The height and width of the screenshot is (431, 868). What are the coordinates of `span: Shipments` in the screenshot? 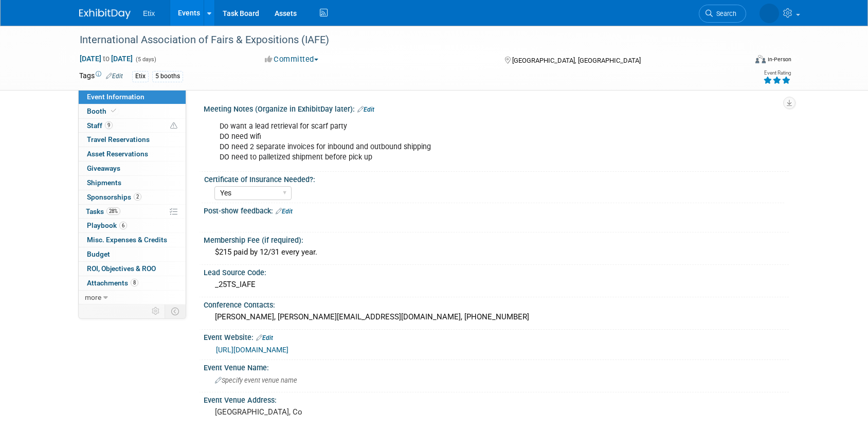 It's located at (104, 182).